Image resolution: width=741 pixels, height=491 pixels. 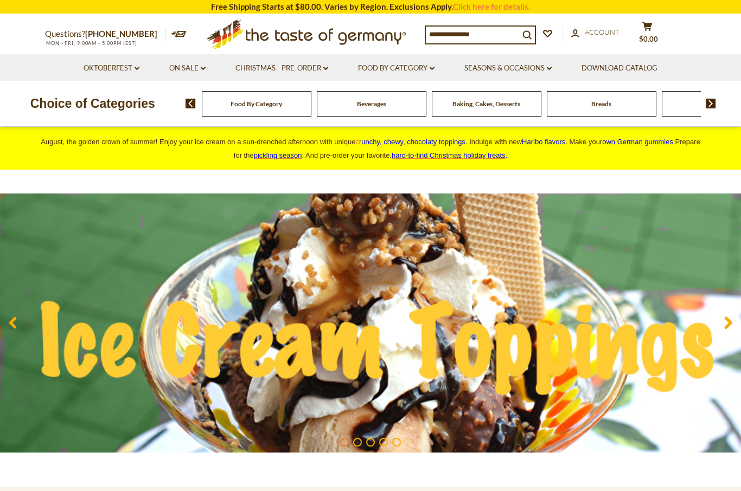 I want to click on a: Beverages, so click(x=371, y=104).